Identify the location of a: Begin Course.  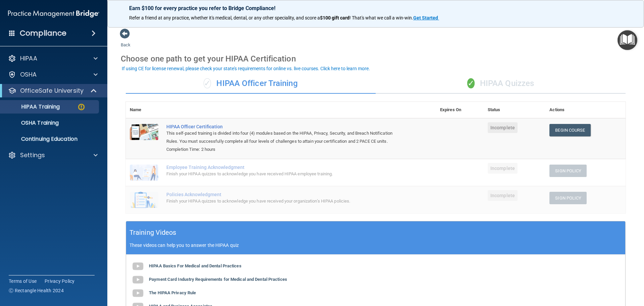
(570, 130).